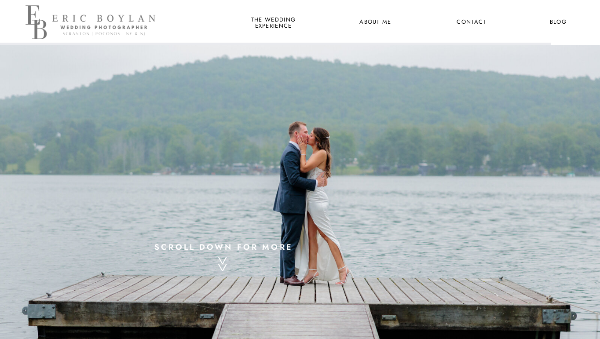 This screenshot has height=339, width=600. Describe the element at coordinates (472, 22) in the screenshot. I see `a: Contact` at that location.